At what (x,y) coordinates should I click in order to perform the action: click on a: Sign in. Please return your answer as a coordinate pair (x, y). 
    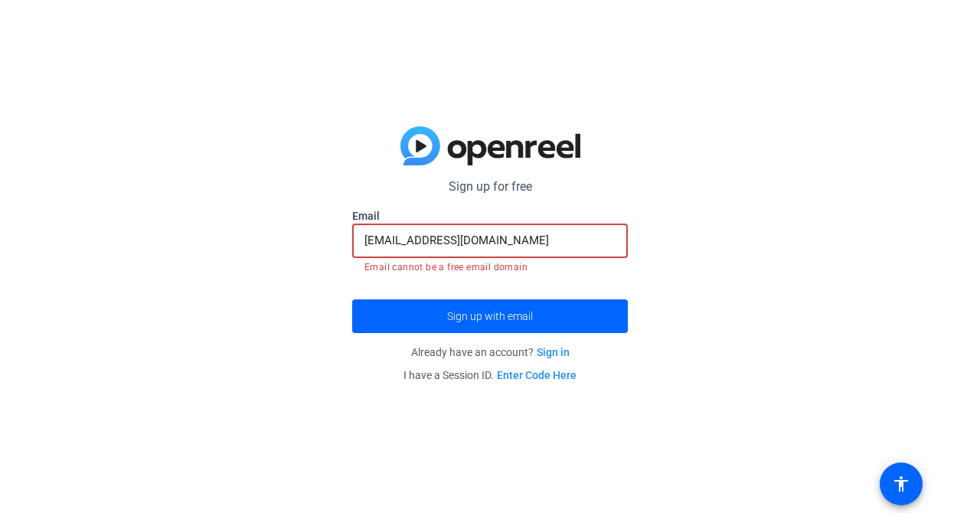
    Looking at the image, I should click on (553, 352).